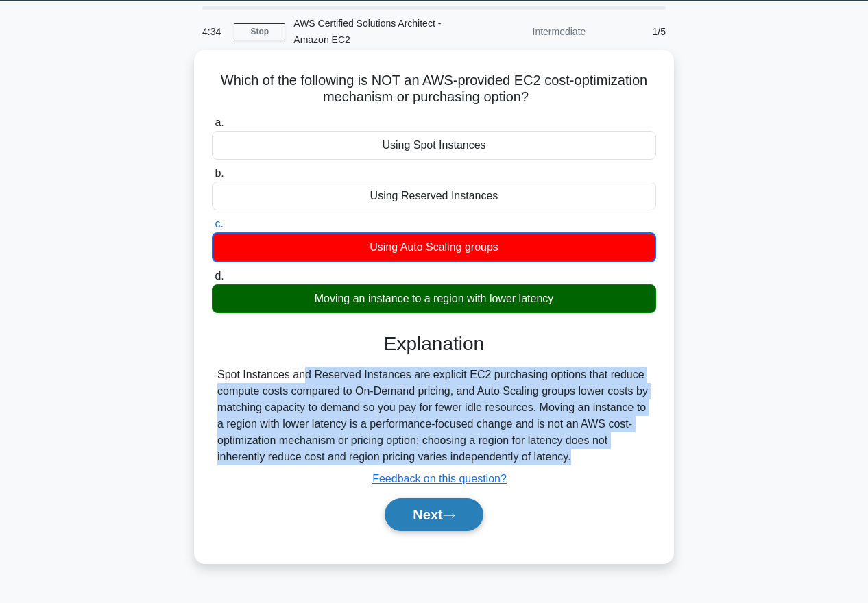 Image resolution: width=868 pixels, height=603 pixels. What do you see at coordinates (218, 173) in the screenshot?
I see `span: b.` at bounding box center [218, 173].